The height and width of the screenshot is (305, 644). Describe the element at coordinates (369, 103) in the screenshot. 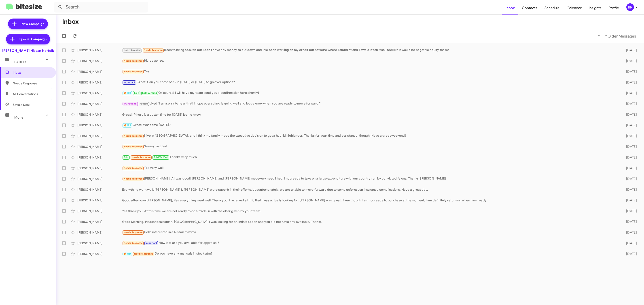

I see `div: Liked “I am sorry to hear that! I hope everything is going well and let us know when you are read...` at that location.